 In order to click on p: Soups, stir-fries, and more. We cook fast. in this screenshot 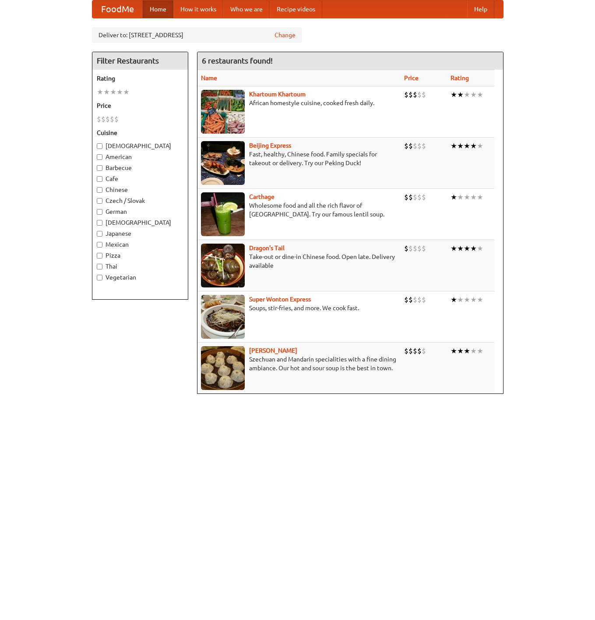, I will do `click(299, 308)`.